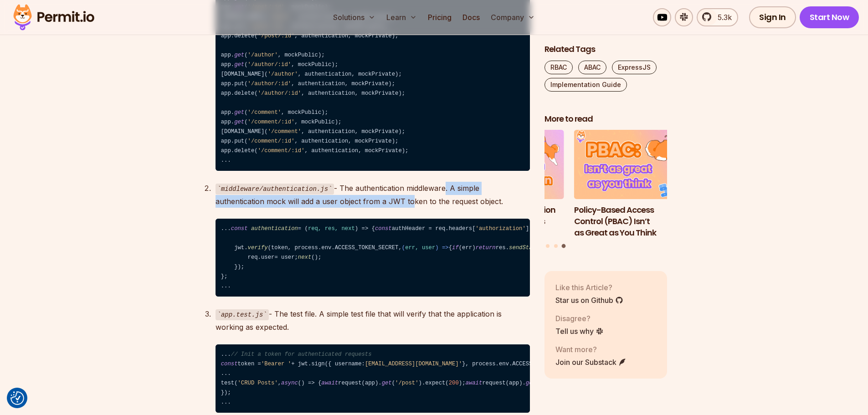 This screenshot has height=415, width=868. I want to click on a: ExpressJS, so click(634, 67).